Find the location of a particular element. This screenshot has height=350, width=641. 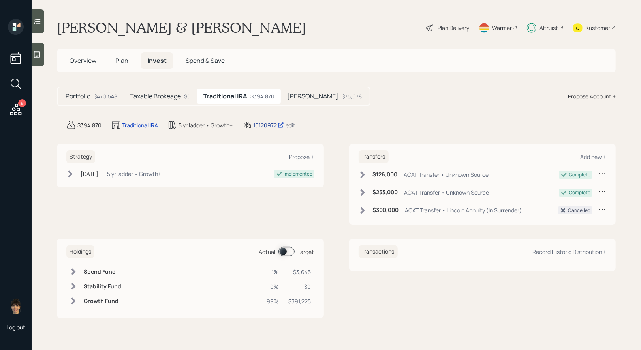

h6: Growth Fund is located at coordinates (102, 301).